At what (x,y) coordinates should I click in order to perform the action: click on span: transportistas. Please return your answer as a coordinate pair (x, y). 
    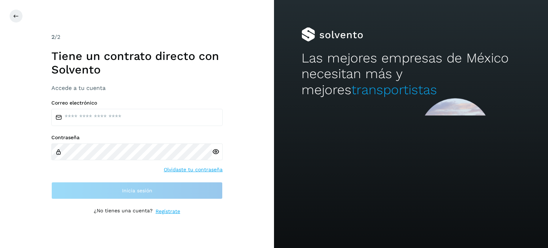
    Looking at the image, I should click on (394, 90).